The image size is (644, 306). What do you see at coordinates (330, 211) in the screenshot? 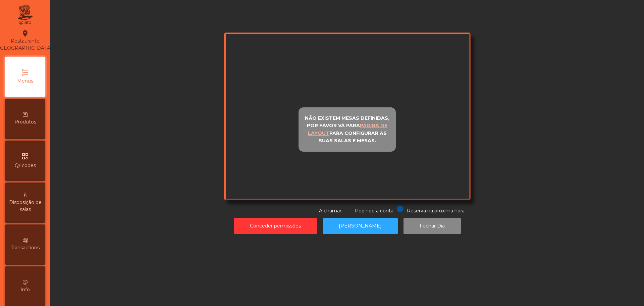
I see `span: A chamar` at bounding box center [330, 211].